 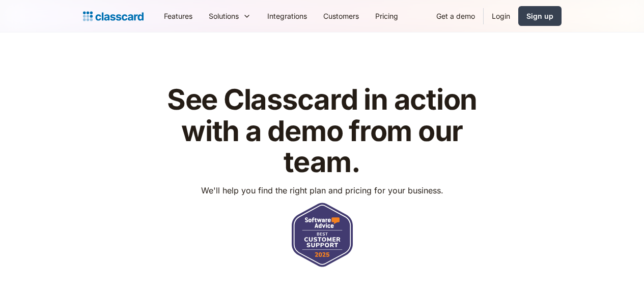 I want to click on a: Login, so click(x=501, y=16).